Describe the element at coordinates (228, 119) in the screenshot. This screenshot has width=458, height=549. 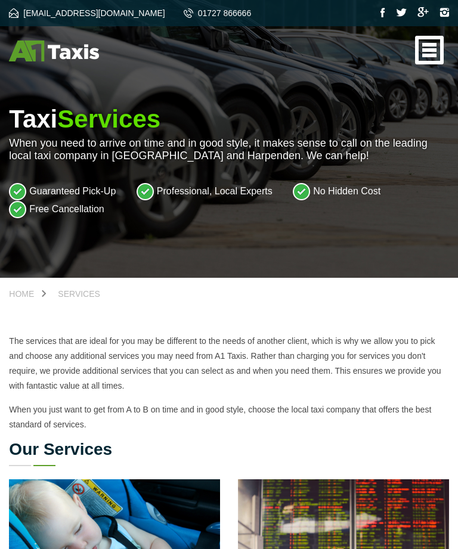
I see `h1: Taxi` at that location.